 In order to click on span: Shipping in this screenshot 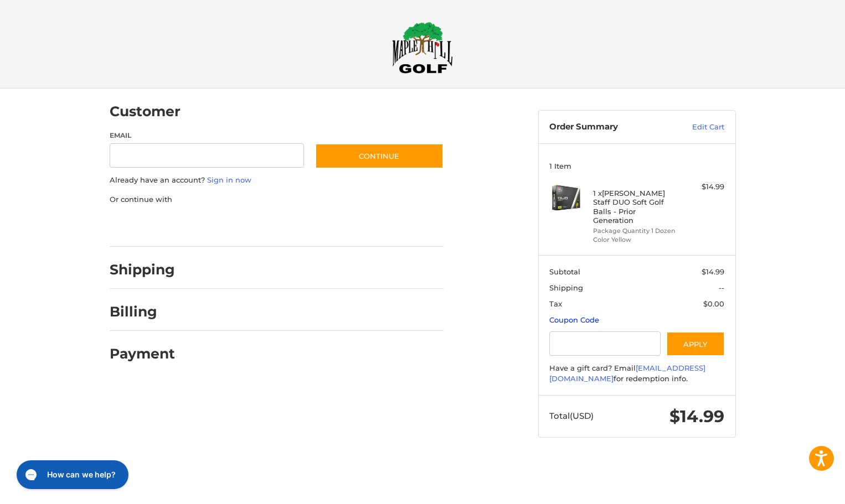, I will do `click(566, 288)`.